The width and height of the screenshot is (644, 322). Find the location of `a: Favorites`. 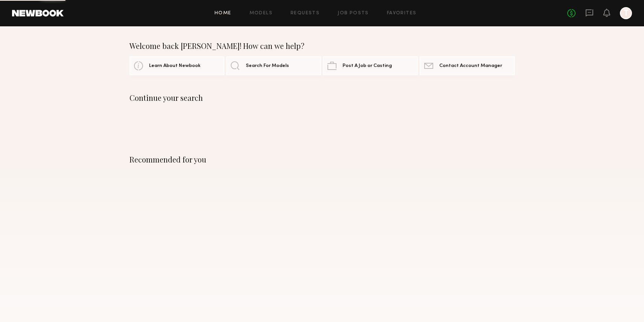

a: Favorites is located at coordinates (402, 13).